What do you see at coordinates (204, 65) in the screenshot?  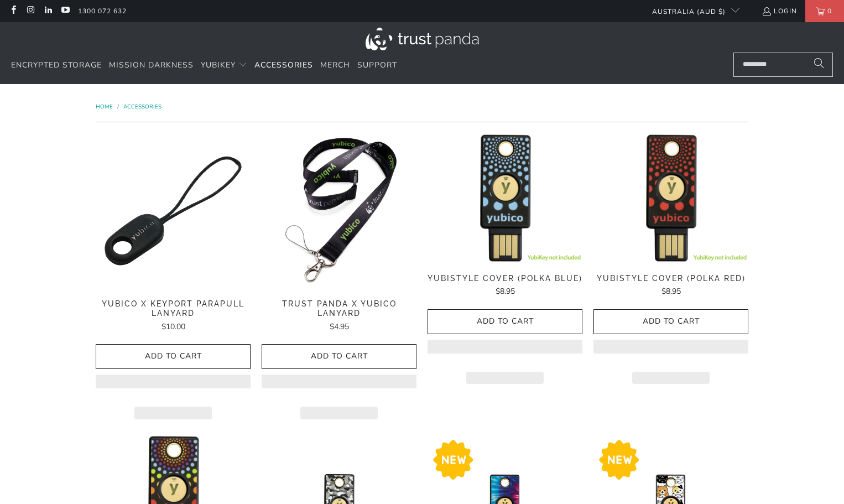 I see `nav: Translation missing: en.navigation.header.main_nav` at bounding box center [204, 65].